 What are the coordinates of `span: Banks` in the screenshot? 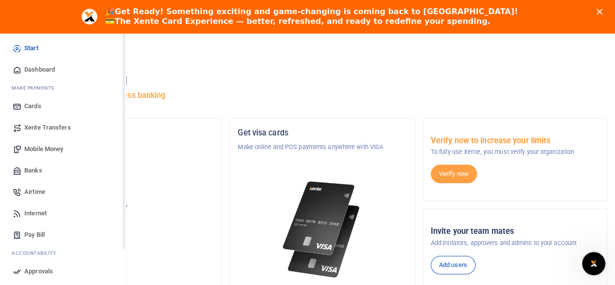 It's located at (33, 170).